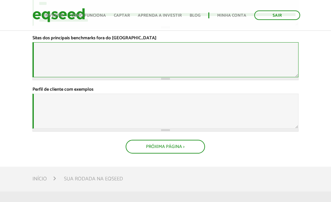  I want to click on img: EqSeed, so click(59, 15).